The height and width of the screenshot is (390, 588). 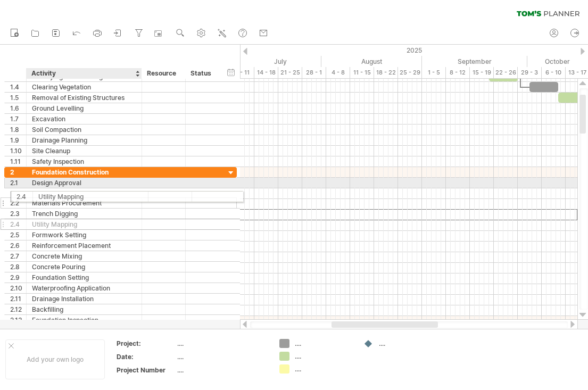 I want to click on div: 2.2, so click(x=18, y=203).